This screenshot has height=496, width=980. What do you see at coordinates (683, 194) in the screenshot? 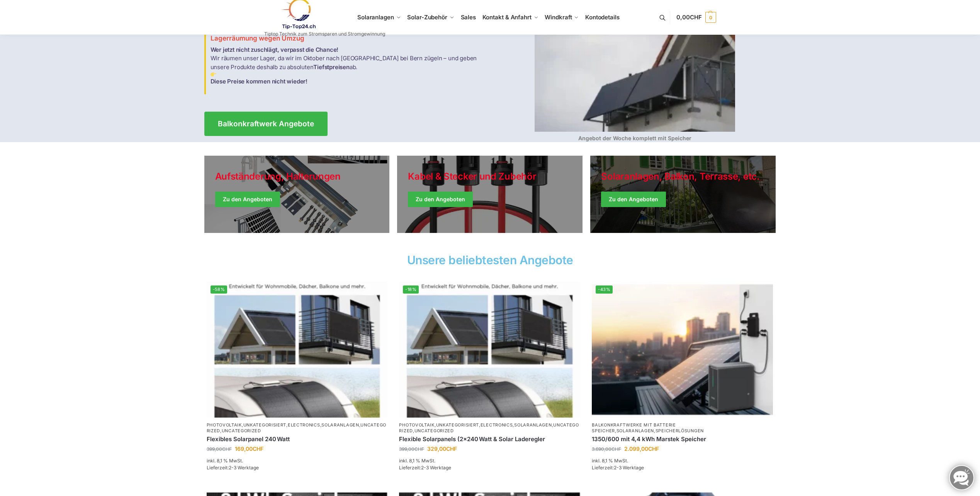
I see `a: Winter Jackets` at bounding box center [683, 194].